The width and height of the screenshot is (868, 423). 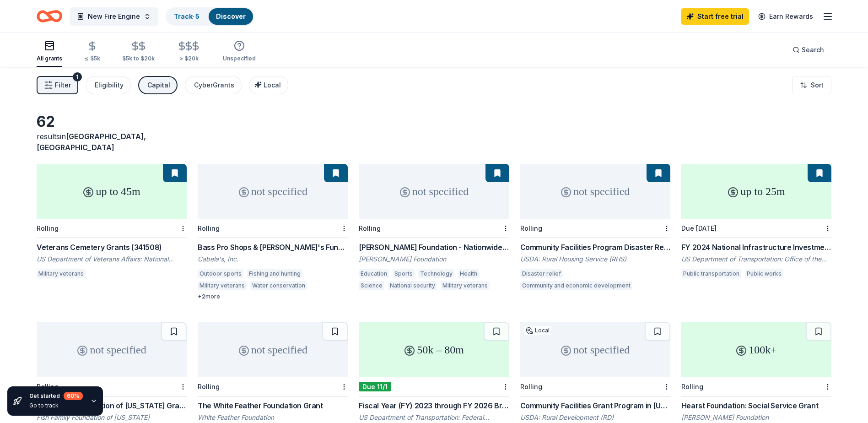 I want to click on span: in, so click(x=91, y=142).